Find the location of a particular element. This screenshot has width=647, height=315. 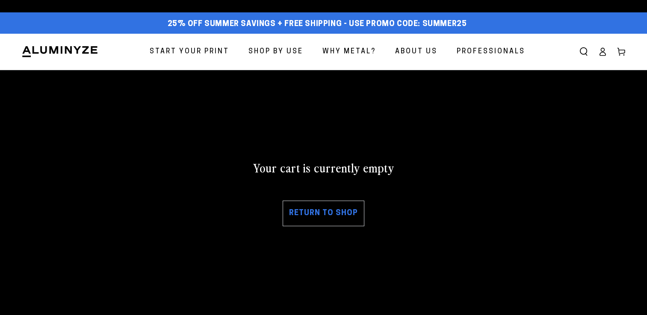

a: Shop By Use is located at coordinates (276, 52).